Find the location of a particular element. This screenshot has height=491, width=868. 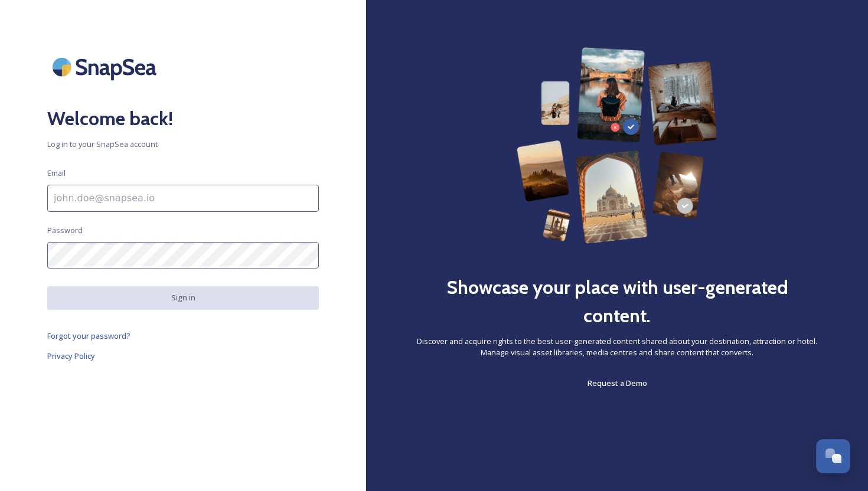

span: Privacy Policy is located at coordinates (71, 356).